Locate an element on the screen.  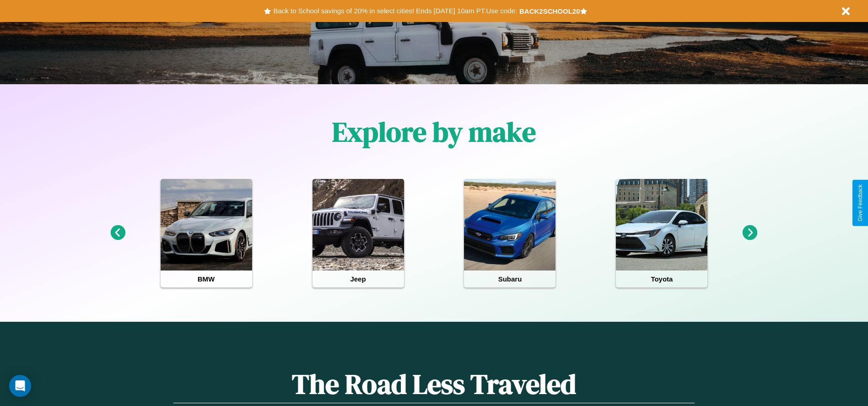
h1: The Road Less Traveled is located at coordinates (434, 384).